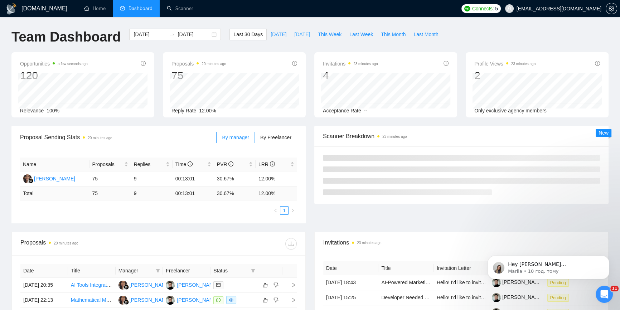 The height and width of the screenshot is (310, 620). What do you see at coordinates (361, 34) in the screenshot?
I see `span: Last Week` at bounding box center [361, 34].